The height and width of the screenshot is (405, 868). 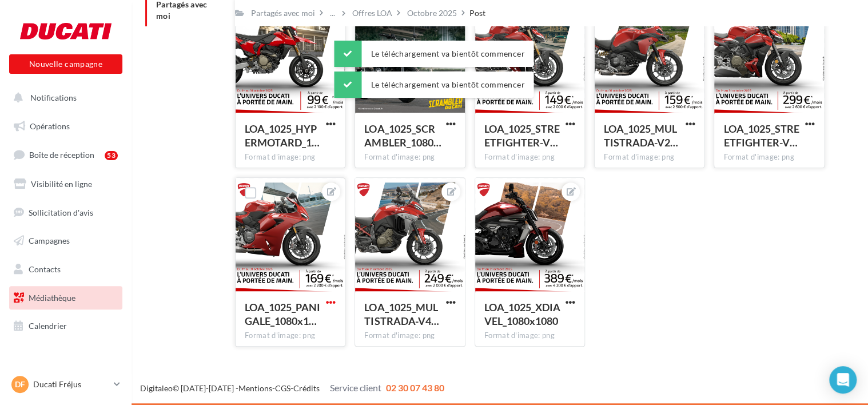 I want to click on span: LOA_1025_STREETFIGHTER-V4_1080x1080, so click(x=761, y=136).